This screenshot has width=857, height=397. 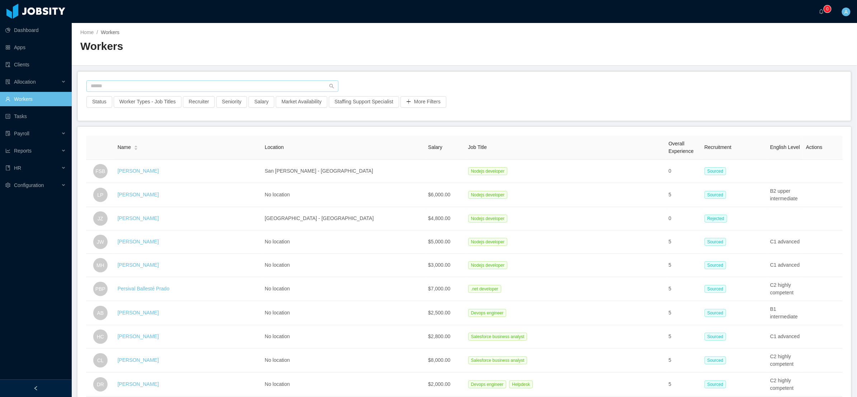 I want to click on i: icon: bell, so click(x=822, y=11).